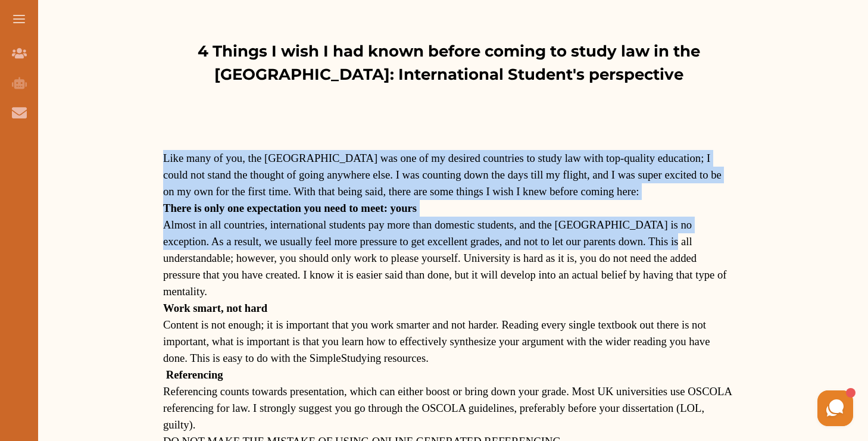 The width and height of the screenshot is (868, 441). What do you see at coordinates (195, 375) in the screenshot?
I see `span: Referencing` at bounding box center [195, 375].